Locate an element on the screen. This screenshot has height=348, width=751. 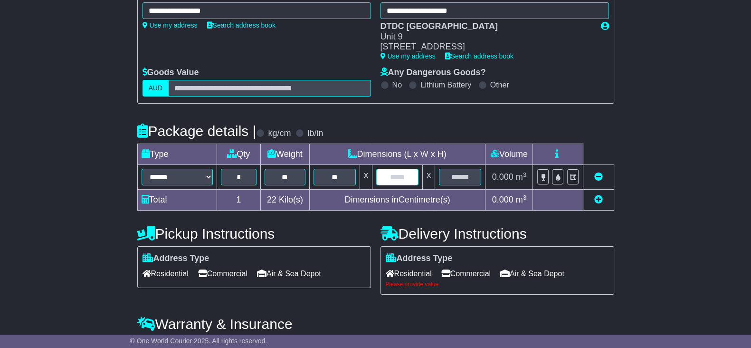
label: AUD is located at coordinates (156, 88).